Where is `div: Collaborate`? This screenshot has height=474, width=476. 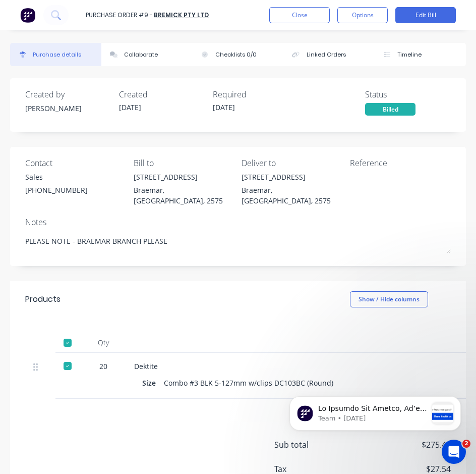
div: Collaborate is located at coordinates (141, 54).